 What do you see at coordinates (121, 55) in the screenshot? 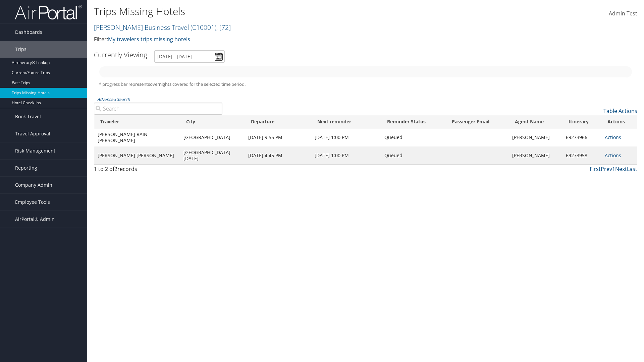
I see `h3: Currently Viewing` at bounding box center [121, 55].